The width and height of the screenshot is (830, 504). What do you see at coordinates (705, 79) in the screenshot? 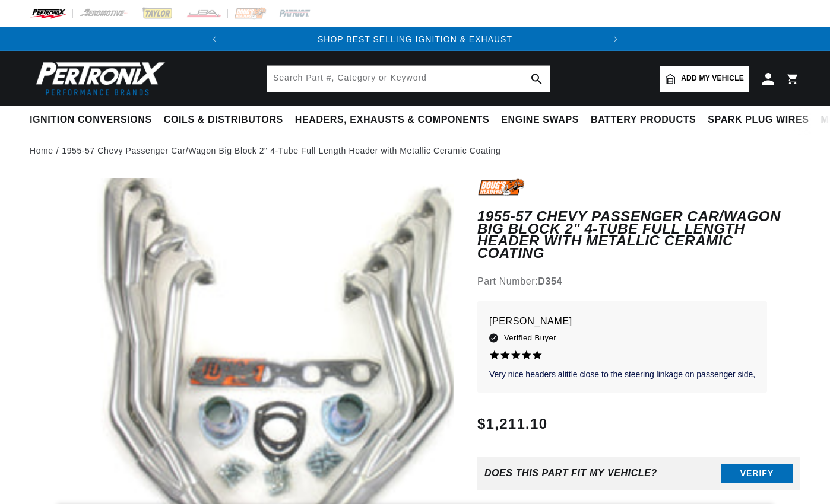
I see `a: Add my vehicle` at bounding box center [705, 79].